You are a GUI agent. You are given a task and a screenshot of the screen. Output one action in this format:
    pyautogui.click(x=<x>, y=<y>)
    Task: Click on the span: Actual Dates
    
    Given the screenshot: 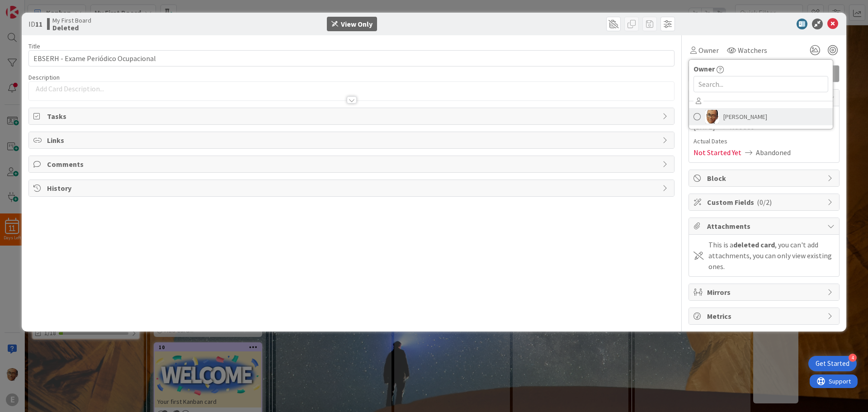 What is the action you would take?
    pyautogui.click(x=764, y=141)
    